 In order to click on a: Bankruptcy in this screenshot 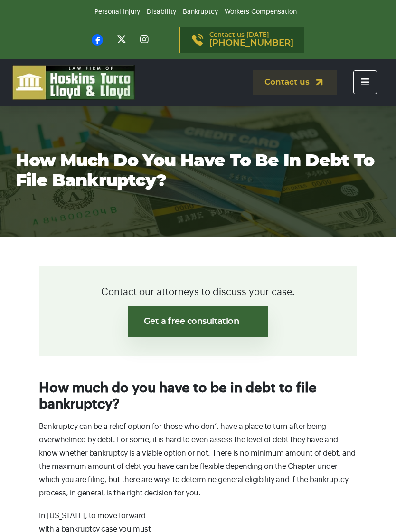, I will do `click(200, 12)`.